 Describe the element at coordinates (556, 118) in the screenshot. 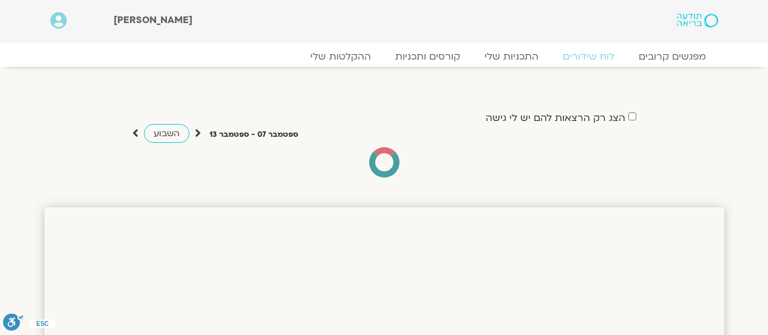

I see `label: הצג רק הרצאות להם יש לי גישה` at that location.